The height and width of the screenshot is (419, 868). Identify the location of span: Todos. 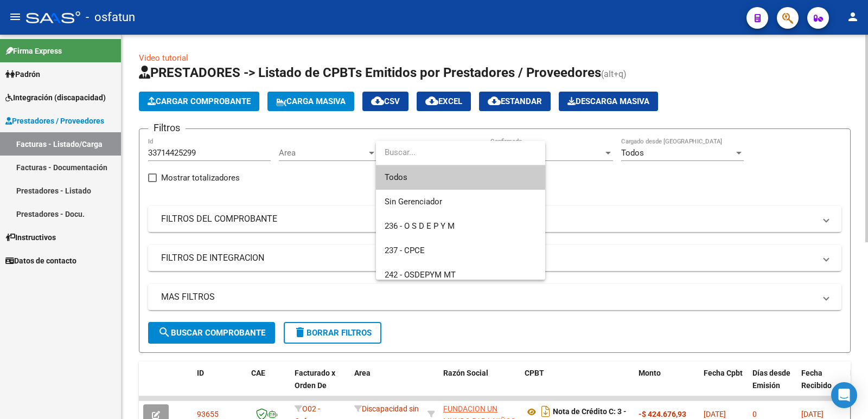
(460, 177).